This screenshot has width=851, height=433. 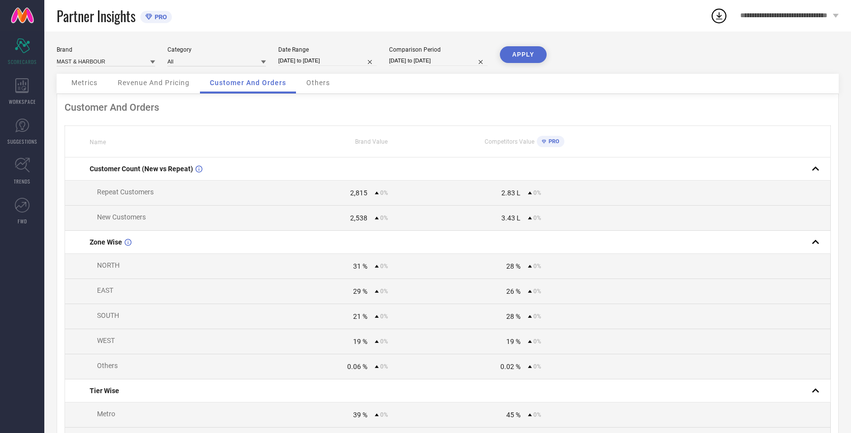 I want to click on span: TRENDS, so click(x=22, y=181).